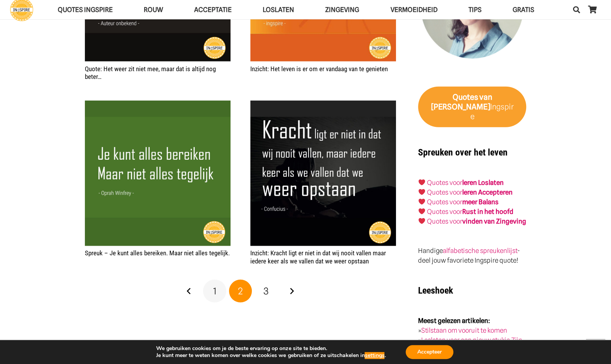 The image size is (611, 364). I want to click on a: alfabetische spreukenlijst, so click(480, 251).